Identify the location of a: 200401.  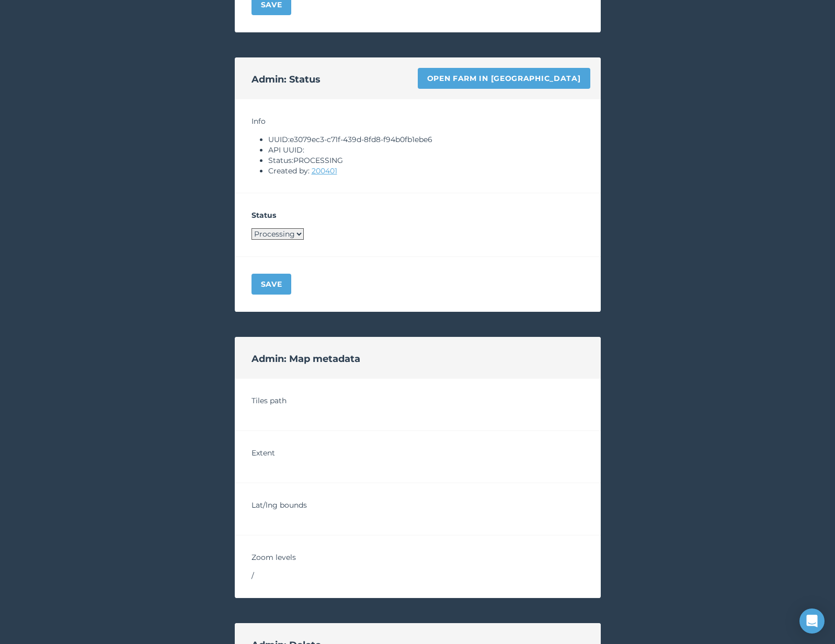
(324, 171).